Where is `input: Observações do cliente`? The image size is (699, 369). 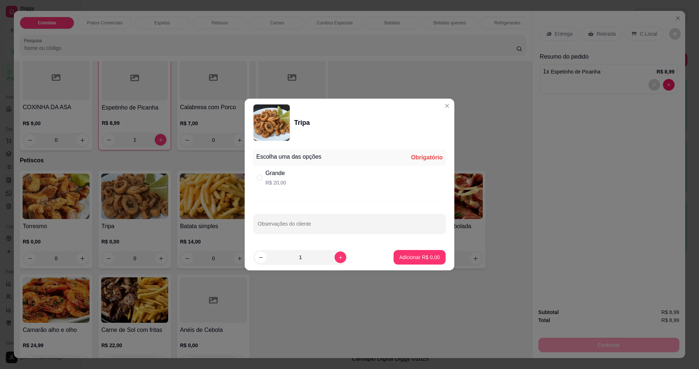 input: Observações do cliente is located at coordinates (350, 227).